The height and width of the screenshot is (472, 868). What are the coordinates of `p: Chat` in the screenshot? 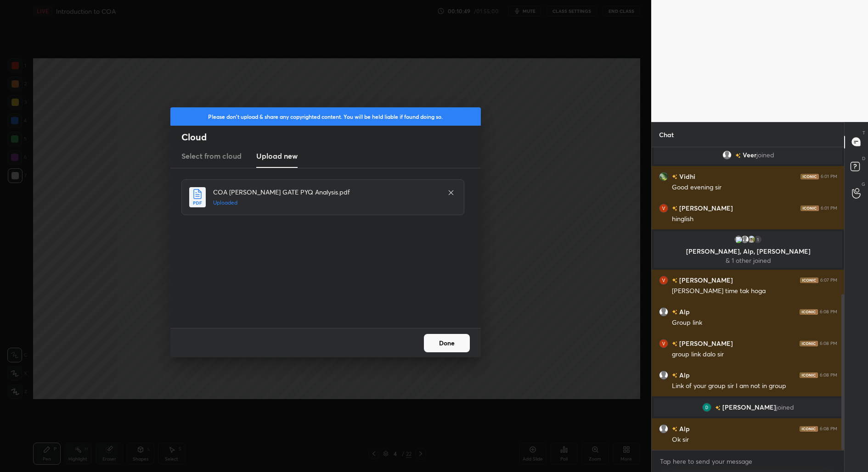 It's located at (666, 135).